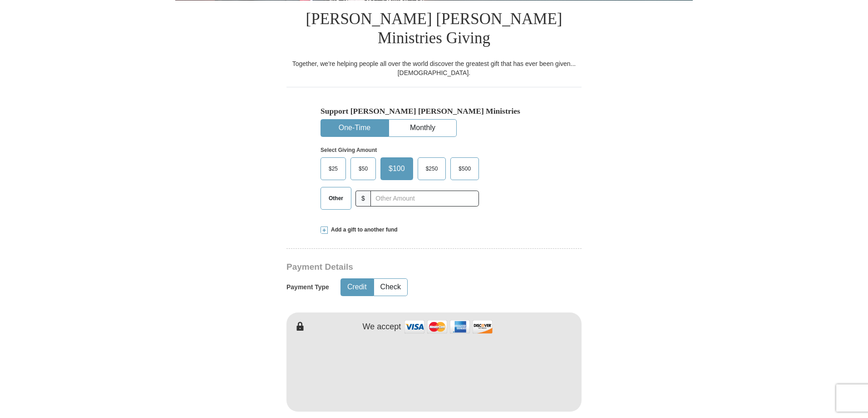  I want to click on span: $50, so click(363, 169).